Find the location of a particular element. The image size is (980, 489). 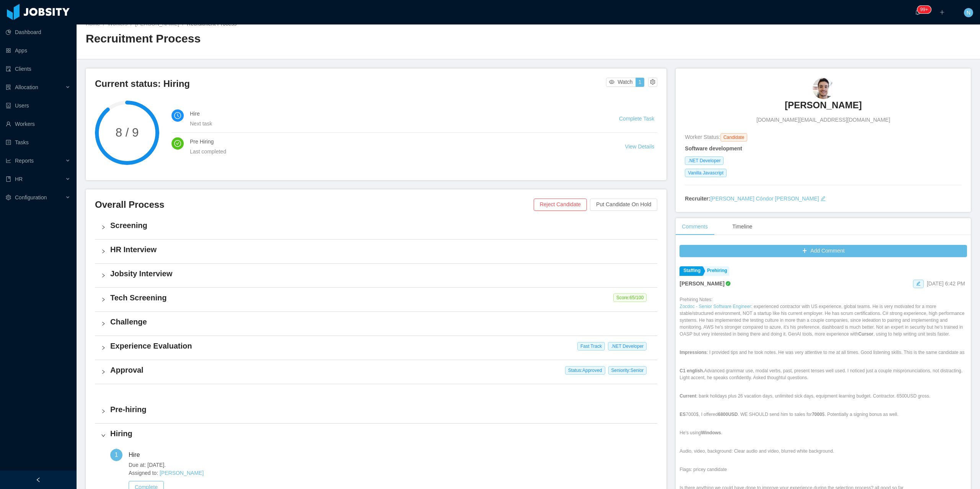

h4: Pre-hiring is located at coordinates (381, 410).